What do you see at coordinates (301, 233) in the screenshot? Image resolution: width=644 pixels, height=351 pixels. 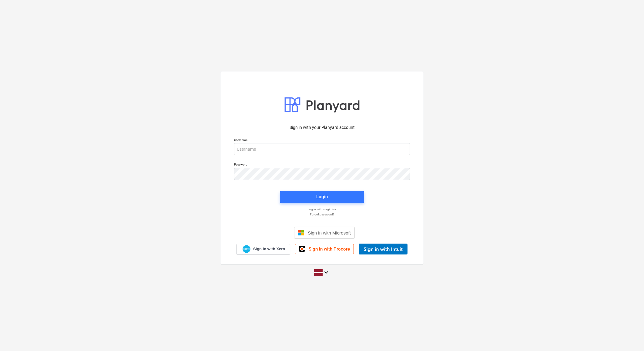 I see `img: Microsoft logo` at bounding box center [301, 233].